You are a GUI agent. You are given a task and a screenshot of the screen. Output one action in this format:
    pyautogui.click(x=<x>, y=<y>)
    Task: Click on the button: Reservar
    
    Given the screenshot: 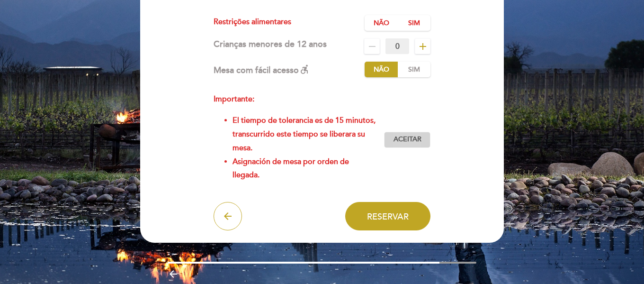 What is the action you would take?
    pyautogui.click(x=388, y=216)
    